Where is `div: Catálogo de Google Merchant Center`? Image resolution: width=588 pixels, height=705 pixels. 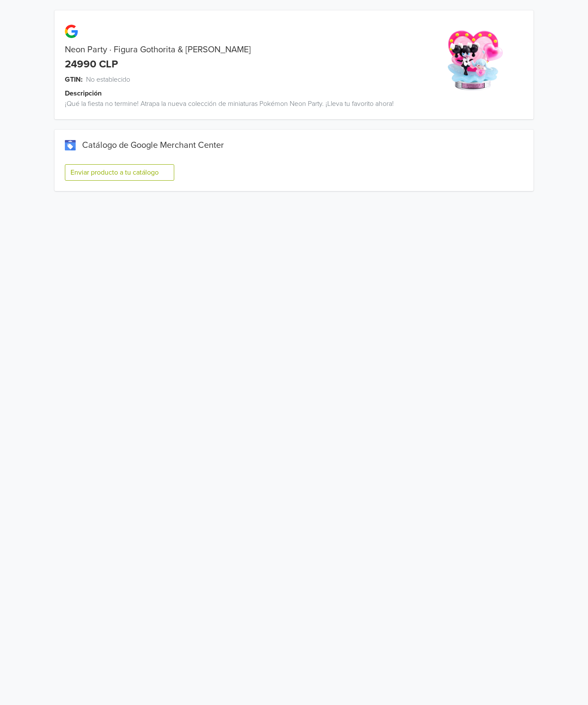 div: Catálogo de Google Merchant Center is located at coordinates (294, 145).